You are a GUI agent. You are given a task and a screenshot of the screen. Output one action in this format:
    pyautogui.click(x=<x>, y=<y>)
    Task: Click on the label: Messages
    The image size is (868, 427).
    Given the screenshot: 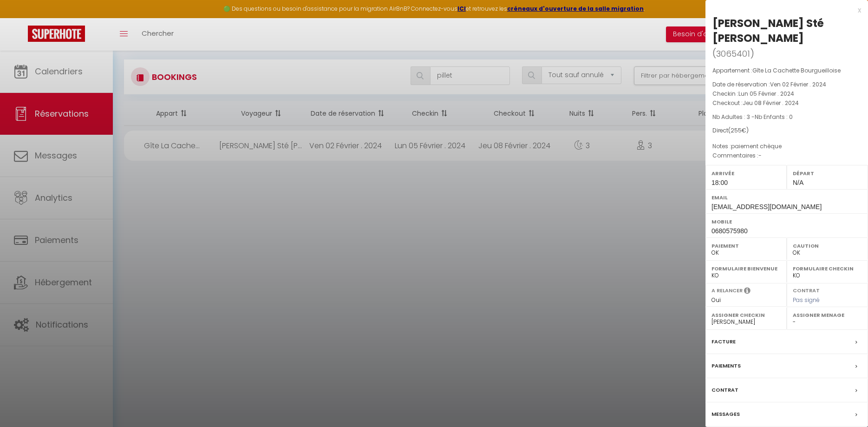 What is the action you would take?
    pyautogui.click(x=726, y=414)
    